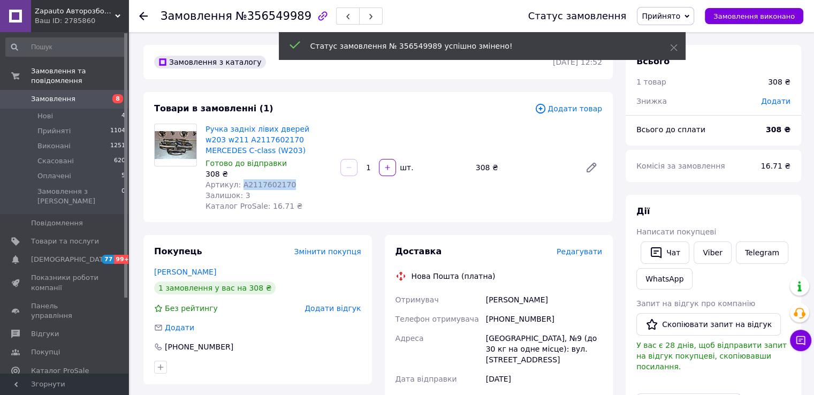 Image resolution: width=814 pixels, height=395 pixels. Describe the element at coordinates (65, 282) in the screenshot. I see `span: Показники роботи компанії` at that location.